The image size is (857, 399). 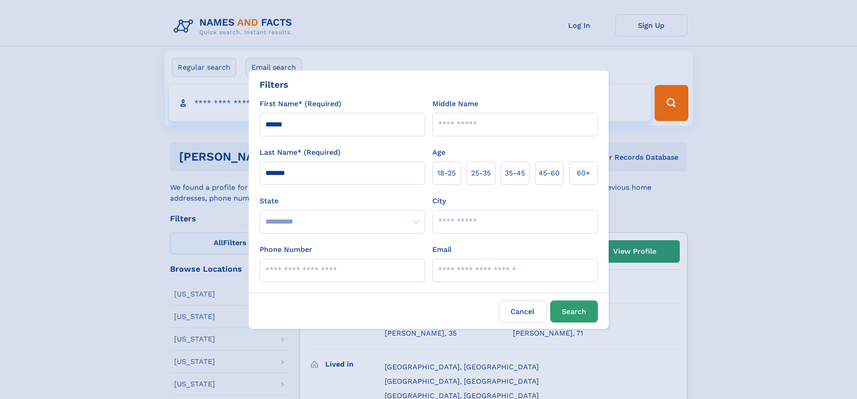 What do you see at coordinates (442, 250) in the screenshot?
I see `label: Email` at bounding box center [442, 250].